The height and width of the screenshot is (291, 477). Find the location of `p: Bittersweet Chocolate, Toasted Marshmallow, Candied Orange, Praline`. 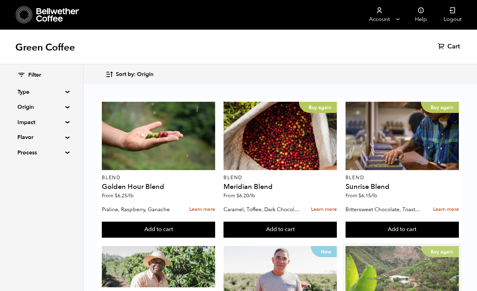

p: Bittersweet Chocolate, Toasted Marshmallow, Candied Orange, Praline is located at coordinates (384, 209).